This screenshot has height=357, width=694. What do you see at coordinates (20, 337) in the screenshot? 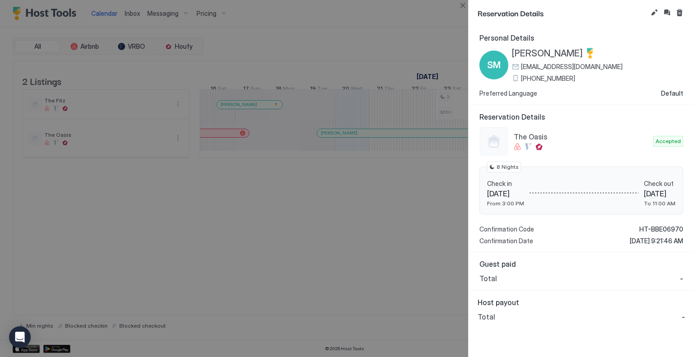
I see `div: Open Intercom Messenger` at bounding box center [20, 337].